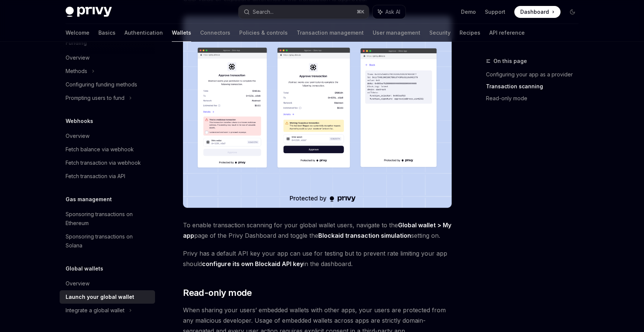 This screenshot has width=644, height=332. What do you see at coordinates (318, 230) in the screenshot?
I see `span: To enable transaction scanning for your global wallet users, navigate to the page of the Privy Da...` at bounding box center [318, 230].